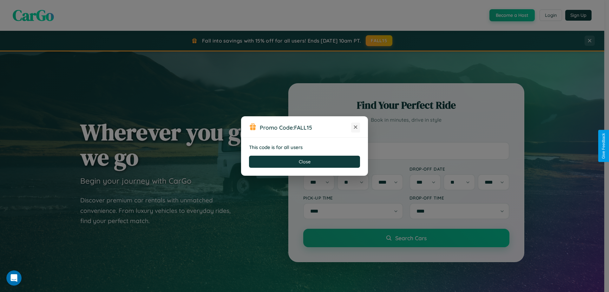 This screenshot has width=609, height=292. What do you see at coordinates (303, 127) in the screenshot?
I see `b: FALL15` at bounding box center [303, 127].